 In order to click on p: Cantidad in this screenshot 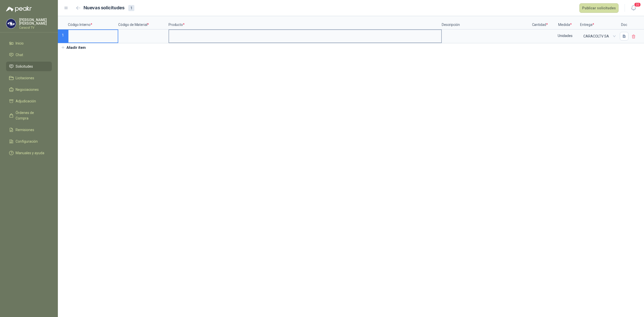, I will do `click(540, 23)`.